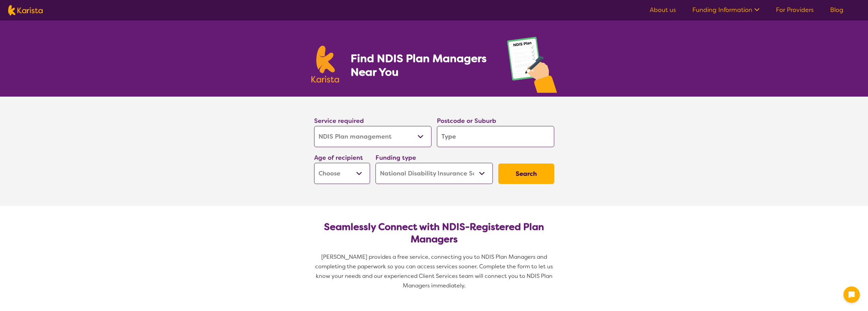  Describe the element at coordinates (726, 10) in the screenshot. I see `a: Funding Information` at that location.